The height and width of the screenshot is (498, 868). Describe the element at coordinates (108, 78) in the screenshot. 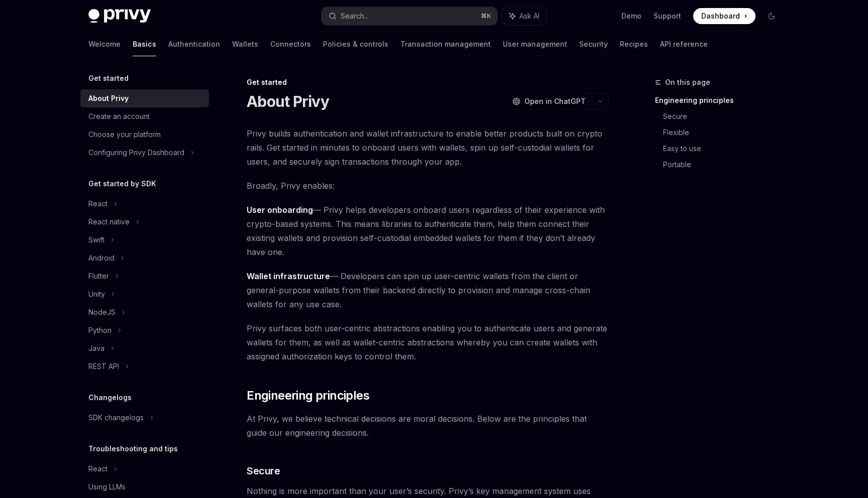

I see `h5: Get started` at that location.